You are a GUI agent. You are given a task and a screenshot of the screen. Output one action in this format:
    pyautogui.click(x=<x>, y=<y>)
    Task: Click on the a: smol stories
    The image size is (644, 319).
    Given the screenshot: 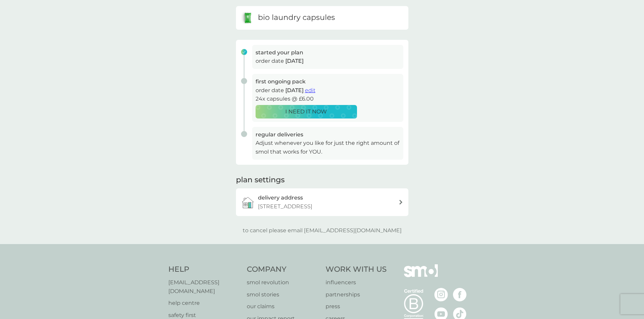 What is the action you would take?
    pyautogui.click(x=283, y=295)
    